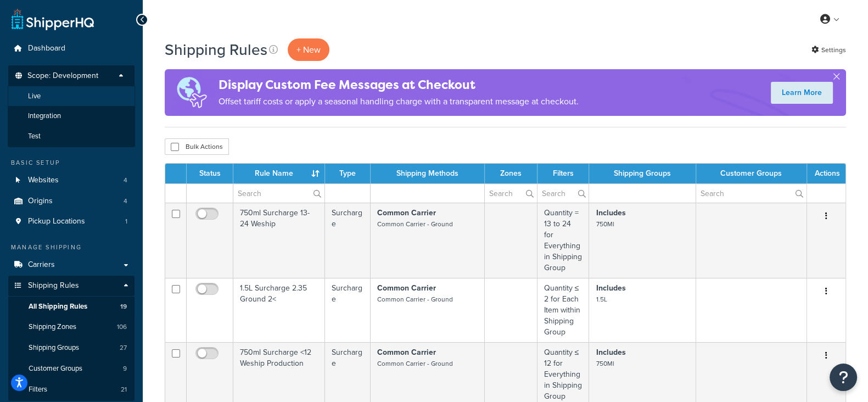 The width and height of the screenshot is (868, 402). What do you see at coordinates (802, 93) in the screenshot?
I see `a: Learn More` at bounding box center [802, 93].